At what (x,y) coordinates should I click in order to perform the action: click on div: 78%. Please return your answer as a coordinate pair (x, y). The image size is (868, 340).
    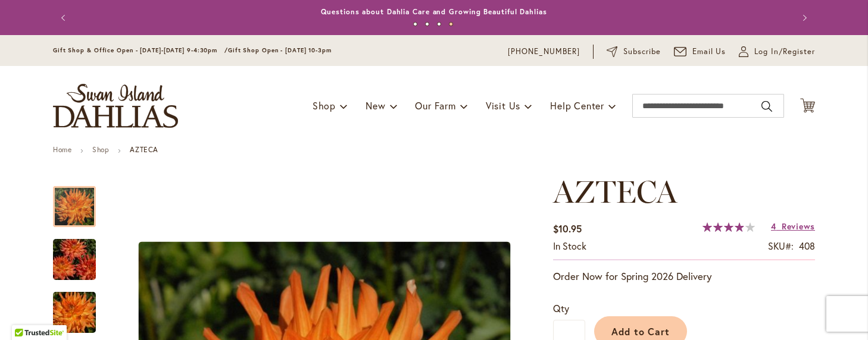
    Looking at the image, I should click on (729, 227).